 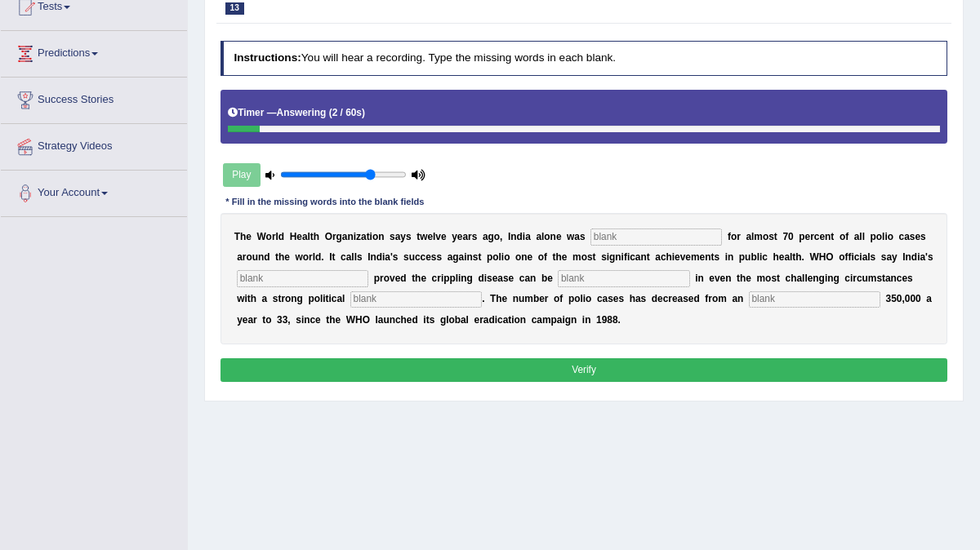 I want to click on b: 7, so click(x=785, y=237).